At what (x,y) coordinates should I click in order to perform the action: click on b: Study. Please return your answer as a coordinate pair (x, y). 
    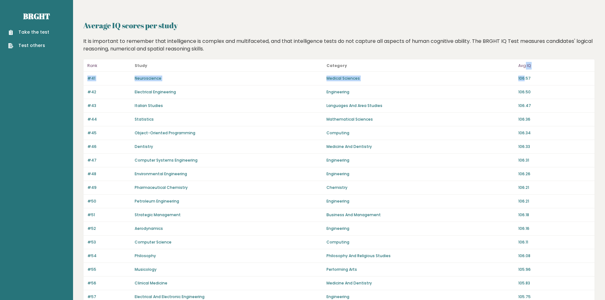
    Looking at the image, I should click on (141, 65).